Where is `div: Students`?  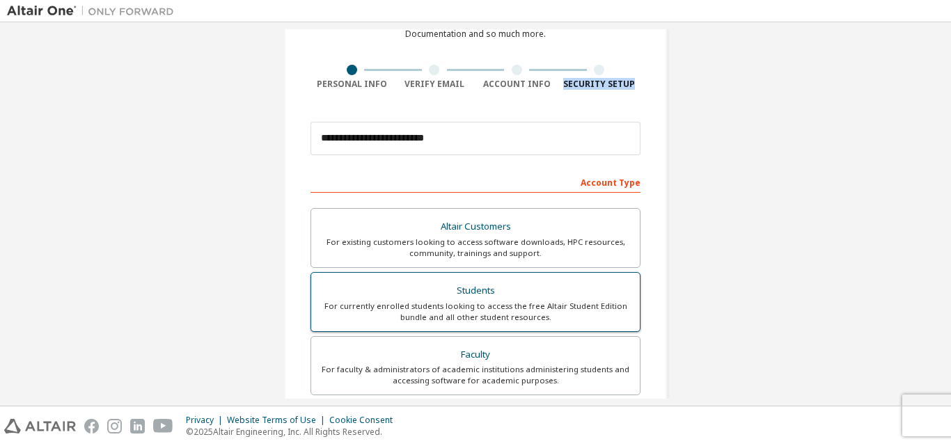 div: Students is located at coordinates (475, 291).